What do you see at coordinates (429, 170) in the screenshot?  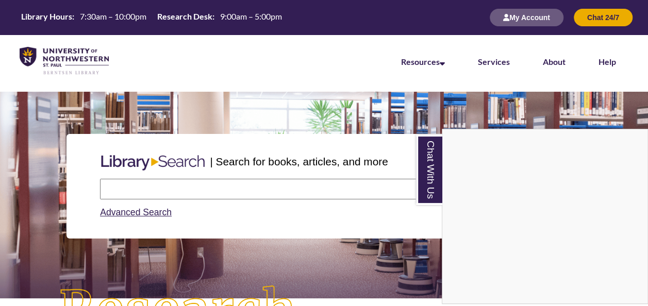 I see `a: Chat With Us` at bounding box center [429, 170].